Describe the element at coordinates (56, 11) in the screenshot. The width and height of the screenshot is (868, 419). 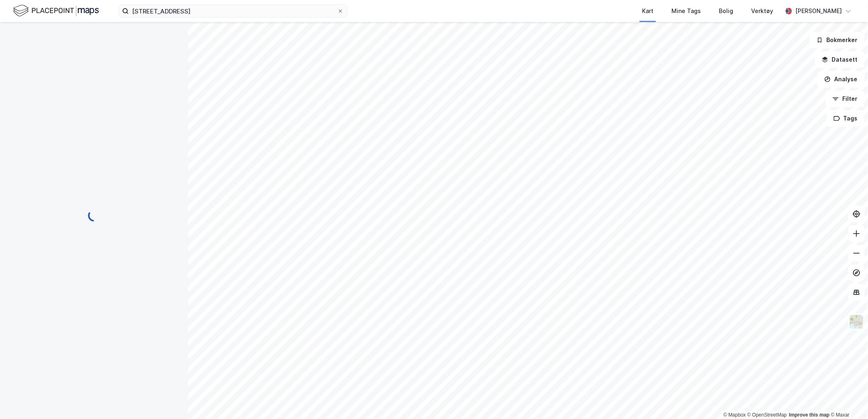
I see `img: logo.f888ab2527a4732fd821a326f86c7f29.svg` at that location.